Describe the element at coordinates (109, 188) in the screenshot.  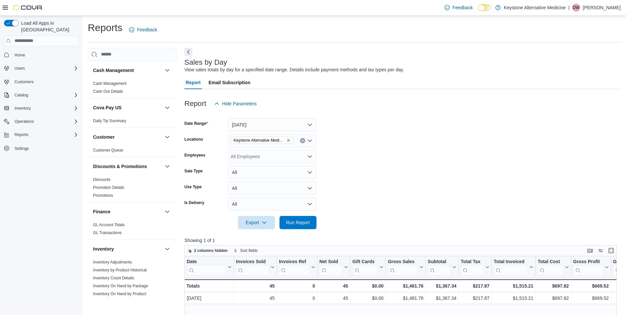
I see `a: Promotion Details` at that location.